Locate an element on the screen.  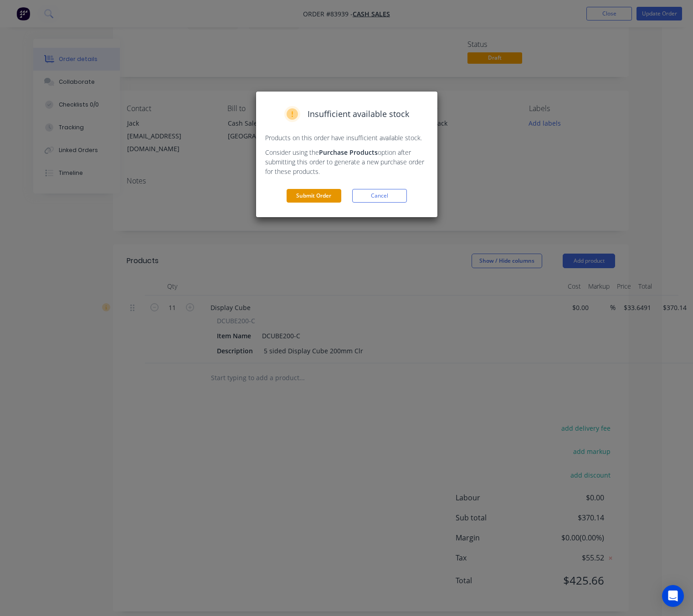
button: Cancel is located at coordinates (380, 196).